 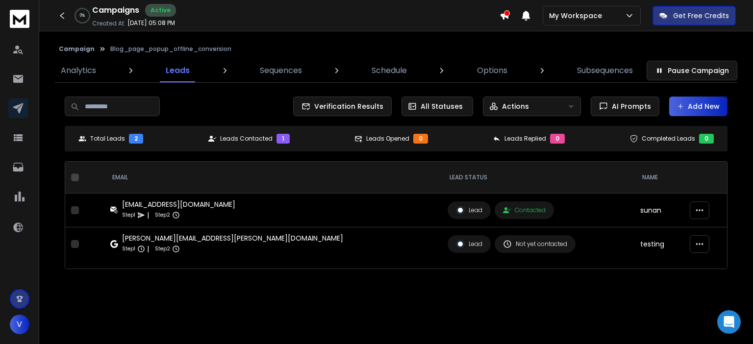 What do you see at coordinates (116, 10) in the screenshot?
I see `h1: Campaigns` at bounding box center [116, 10].